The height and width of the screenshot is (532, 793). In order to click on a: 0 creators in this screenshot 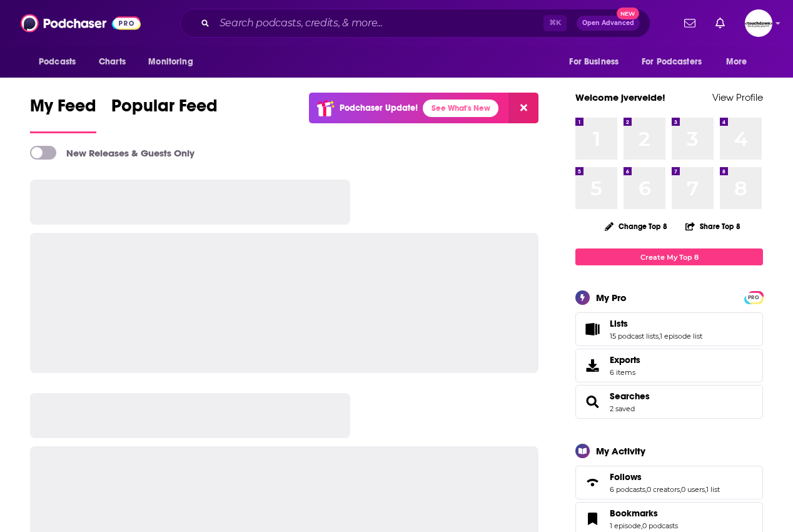, I will do `click(663, 489)`.